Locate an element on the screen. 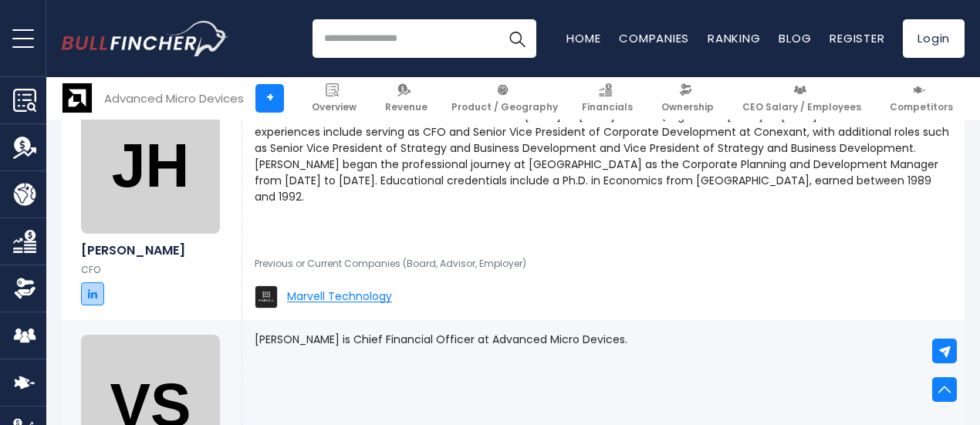  img: Bullfincher logo is located at coordinates (145, 39).